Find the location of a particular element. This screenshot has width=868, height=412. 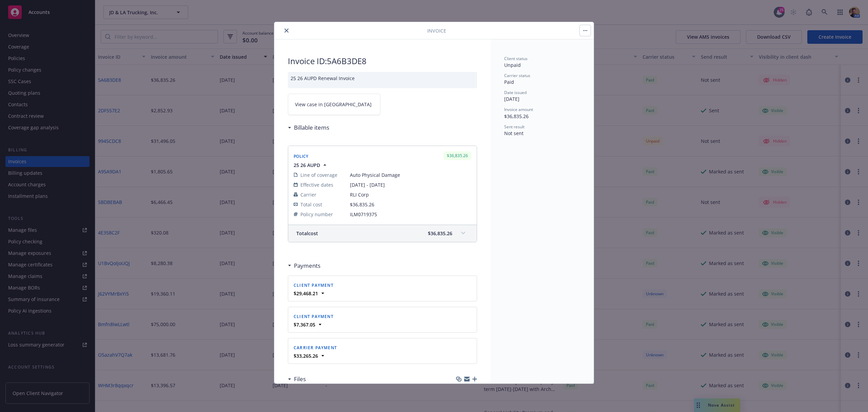

span: ILM0719375 is located at coordinates (410, 214).